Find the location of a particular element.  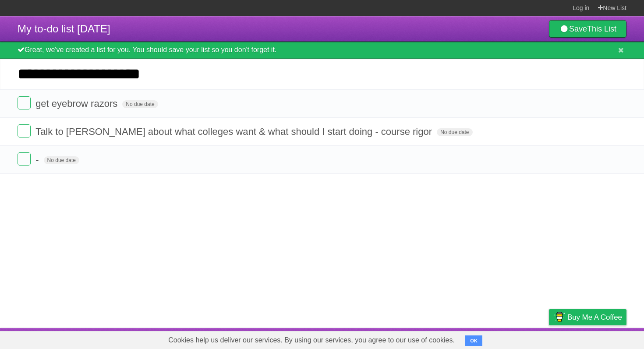

a: SaveThis List is located at coordinates (588, 29).